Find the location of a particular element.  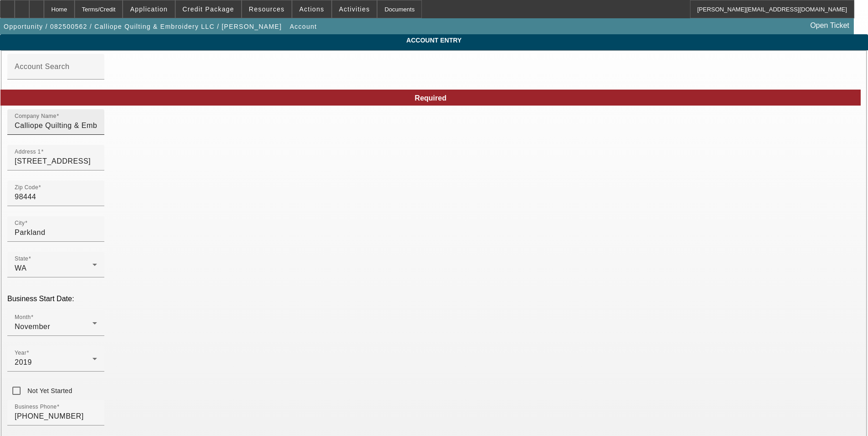

span: Activities is located at coordinates (354, 9).